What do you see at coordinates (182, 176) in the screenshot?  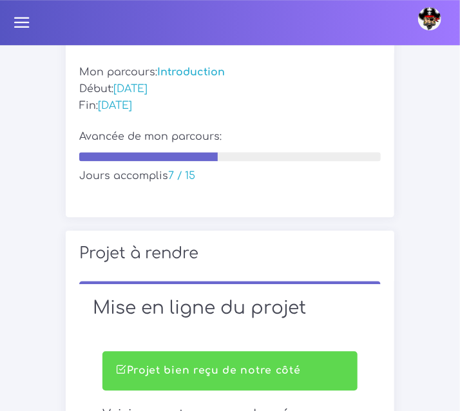 I see `span: 7 / 15` at bounding box center [182, 176].